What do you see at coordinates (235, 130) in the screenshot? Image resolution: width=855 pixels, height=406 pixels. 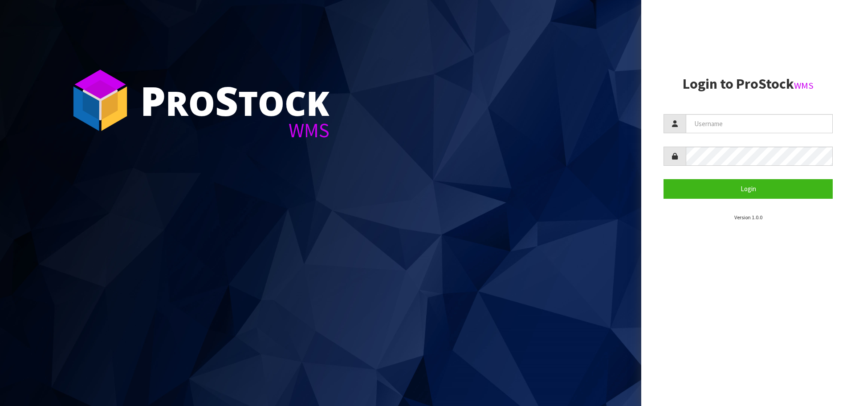 I see `div: WMS` at bounding box center [235, 130].